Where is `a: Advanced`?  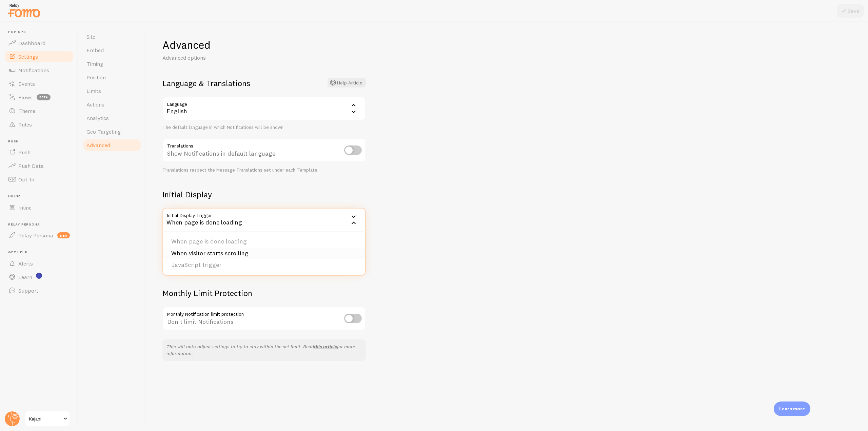
a: Advanced is located at coordinates (112, 145).